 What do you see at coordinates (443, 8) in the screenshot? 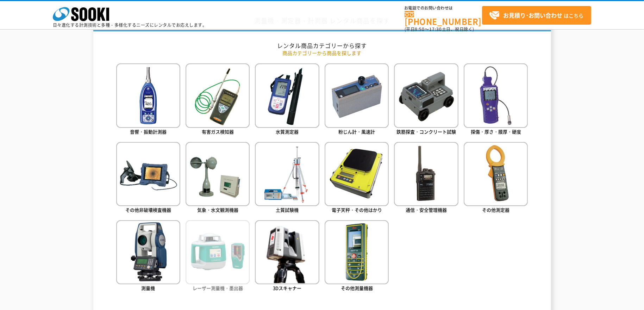
I see `span: お電話でのお問い合わせは` at bounding box center [443, 8].